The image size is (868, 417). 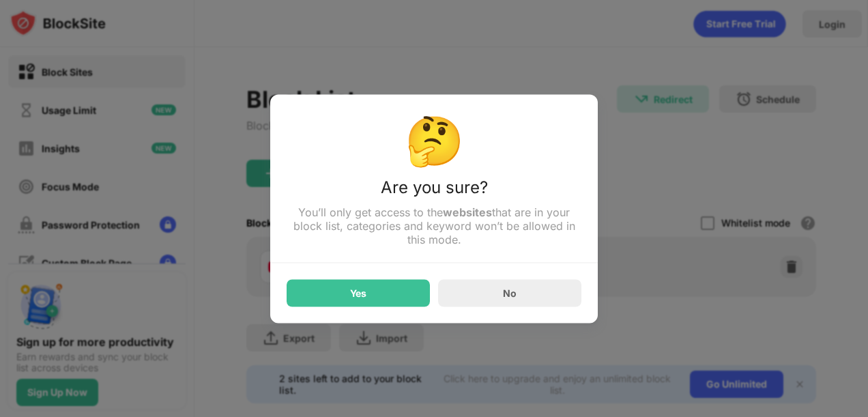 What do you see at coordinates (510, 293) in the screenshot?
I see `div: No` at bounding box center [510, 293].